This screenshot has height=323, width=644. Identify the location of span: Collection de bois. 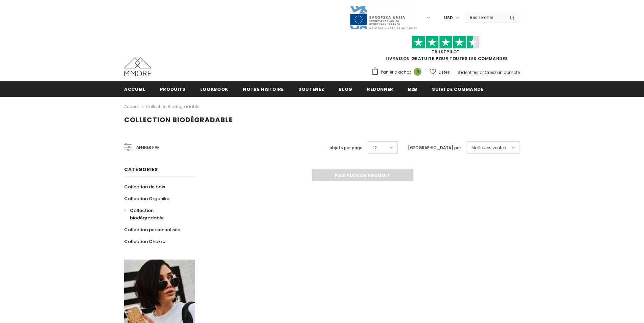
(144, 187).